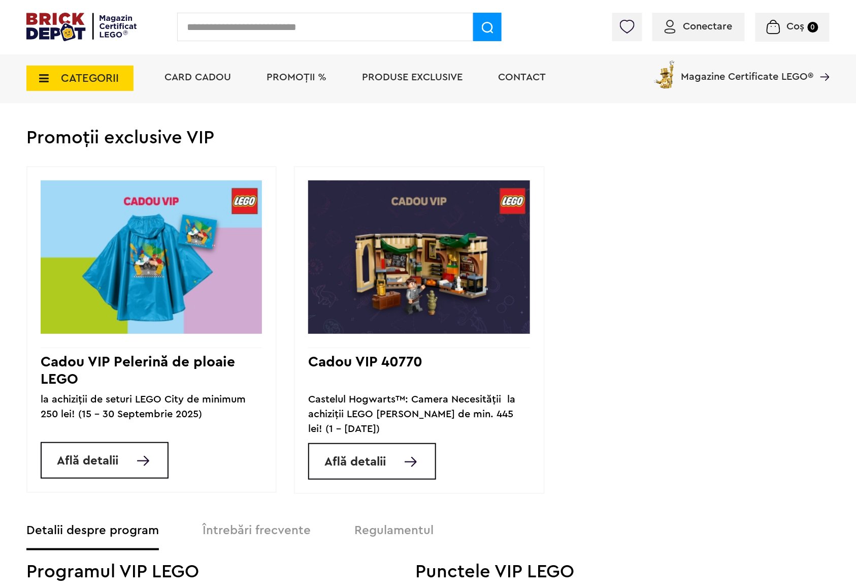 The image size is (856, 588). Describe the element at coordinates (708, 26) in the screenshot. I see `span: Conectare` at that location.